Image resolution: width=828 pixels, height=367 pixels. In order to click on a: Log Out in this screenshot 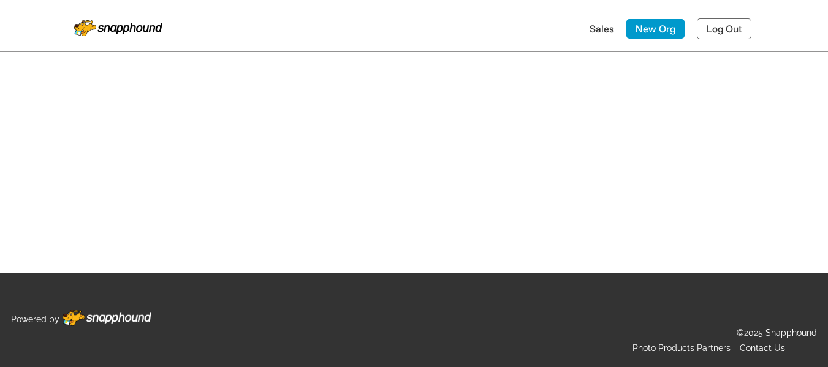, I will do `click(724, 29)`.